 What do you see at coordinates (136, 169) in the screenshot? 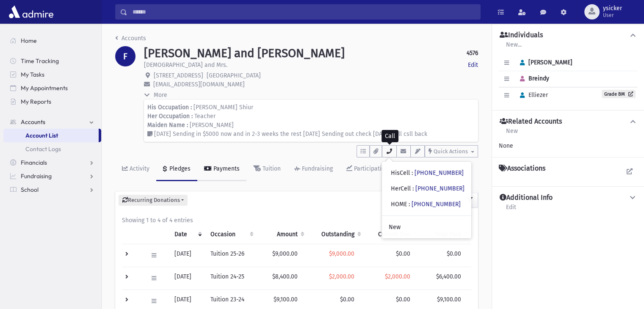
I see `a: Activity` at bounding box center [136, 169].